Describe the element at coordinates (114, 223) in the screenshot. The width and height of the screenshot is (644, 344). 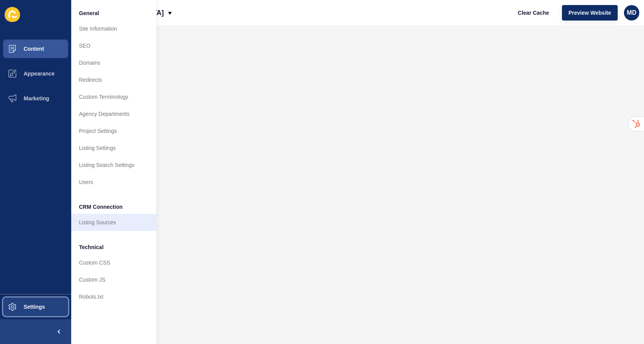
I see `a: Listing Sources` at that location.